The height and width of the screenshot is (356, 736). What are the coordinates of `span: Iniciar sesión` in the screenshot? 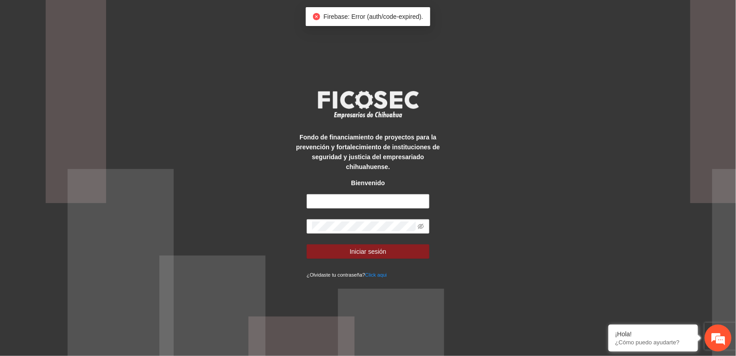 It's located at (368, 251).